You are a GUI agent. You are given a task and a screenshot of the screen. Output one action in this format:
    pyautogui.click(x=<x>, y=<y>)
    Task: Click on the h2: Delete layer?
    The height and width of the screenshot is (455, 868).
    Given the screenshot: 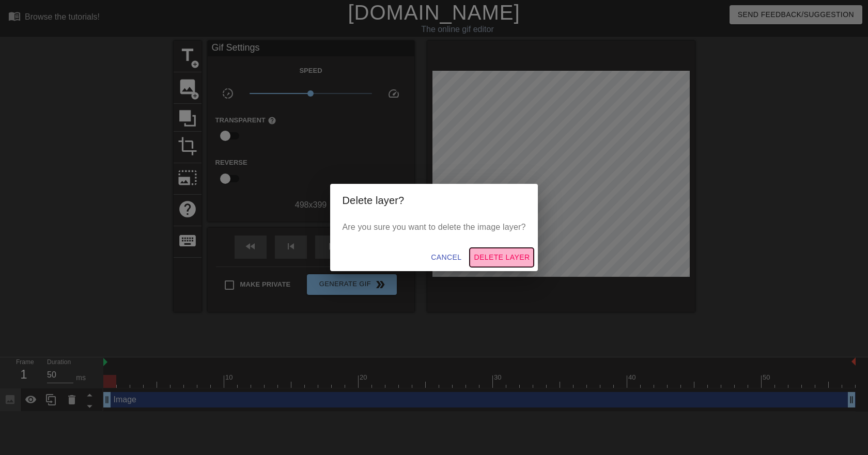 What is the action you would take?
    pyautogui.click(x=434, y=200)
    